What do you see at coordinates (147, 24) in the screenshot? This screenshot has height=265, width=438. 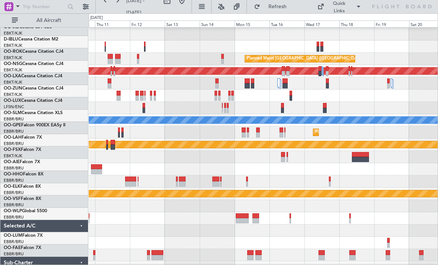 I see `div: Fri 12` at bounding box center [147, 24].